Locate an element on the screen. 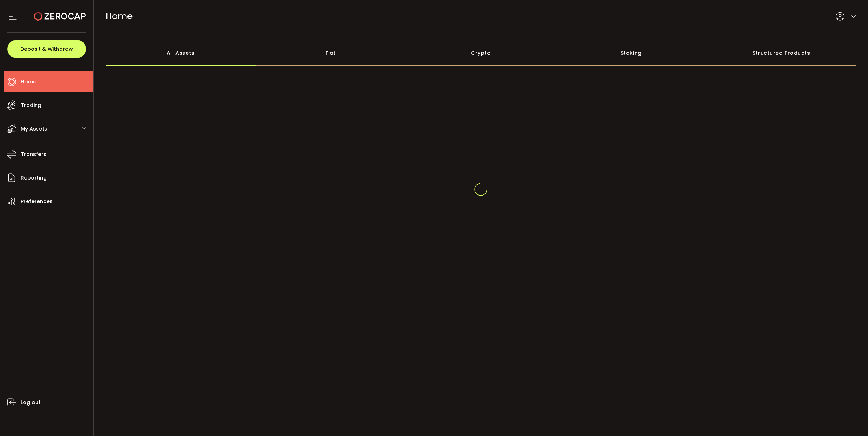  div: Structured Products is located at coordinates (781, 53).